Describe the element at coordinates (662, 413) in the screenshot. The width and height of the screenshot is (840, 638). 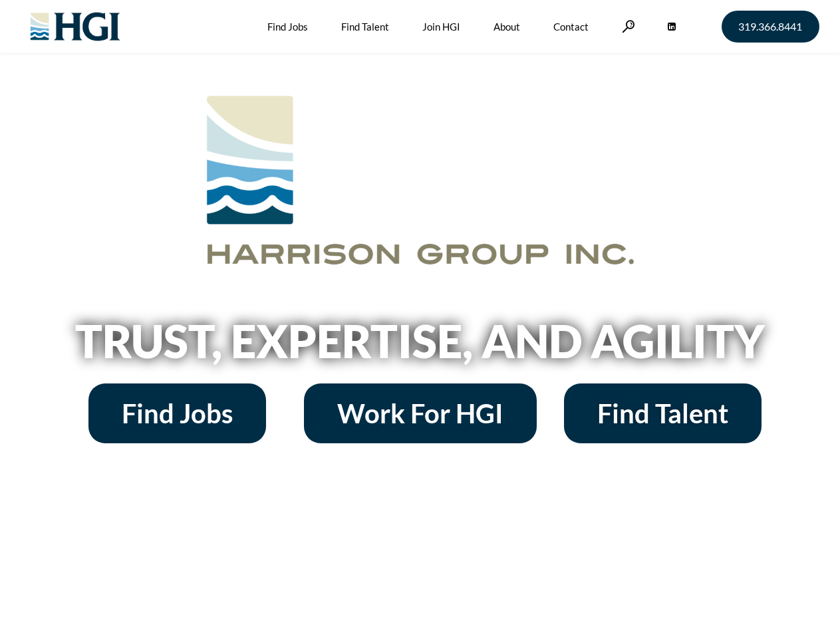
I see `span: Find Talent` at that location.